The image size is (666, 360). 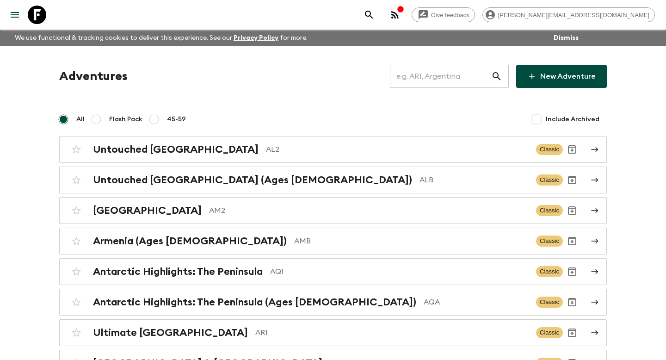 I want to click on p: AQA, so click(x=476, y=302).